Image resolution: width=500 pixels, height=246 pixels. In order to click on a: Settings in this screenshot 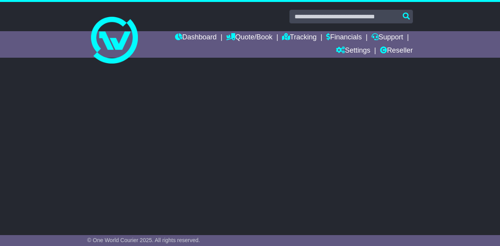, I will do `click(353, 51)`.